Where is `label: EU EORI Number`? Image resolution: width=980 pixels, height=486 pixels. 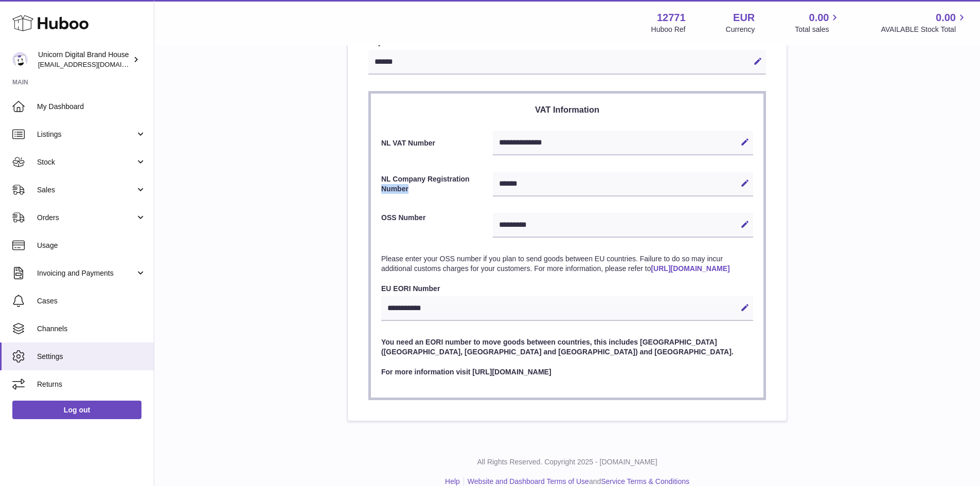
label: EU EORI Number is located at coordinates (567, 288).